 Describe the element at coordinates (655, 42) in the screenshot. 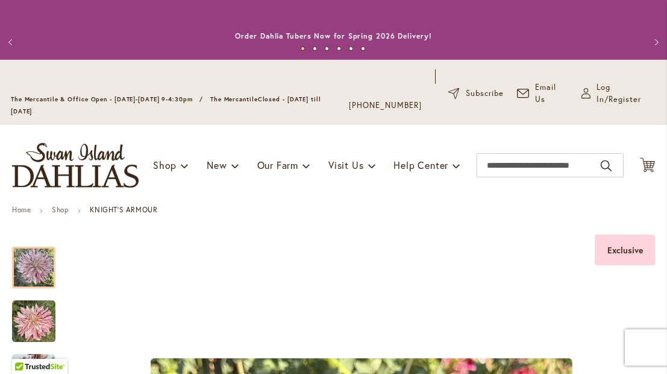

I see `button: Next` at that location.